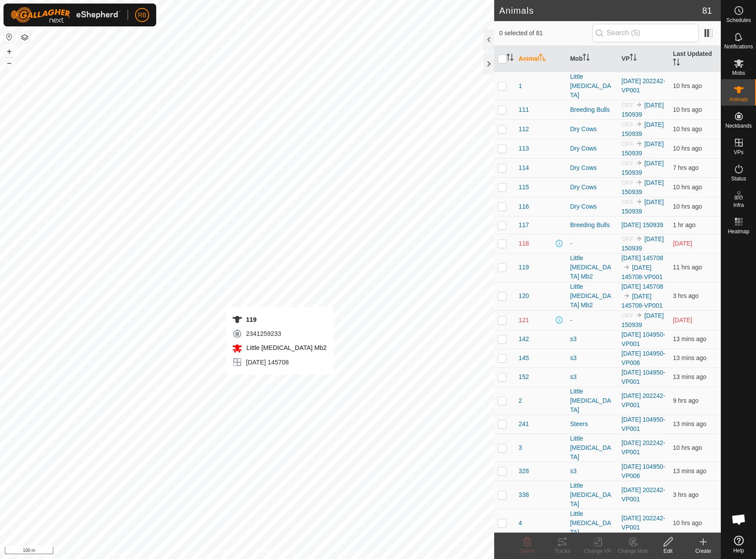  What do you see at coordinates (686, 296) in the screenshot?
I see `span: 13 Oct 2025, 7:34 am` at bounding box center [686, 296].